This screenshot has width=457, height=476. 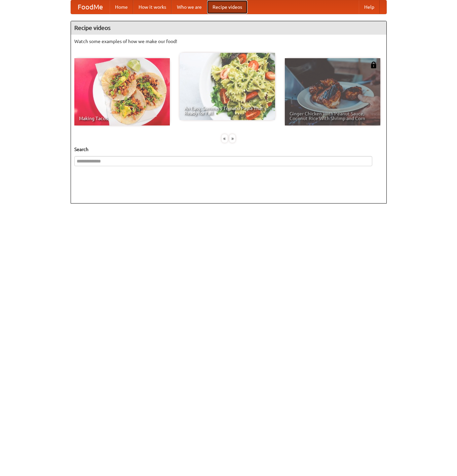 I want to click on a: Recipe videos, so click(x=227, y=7).